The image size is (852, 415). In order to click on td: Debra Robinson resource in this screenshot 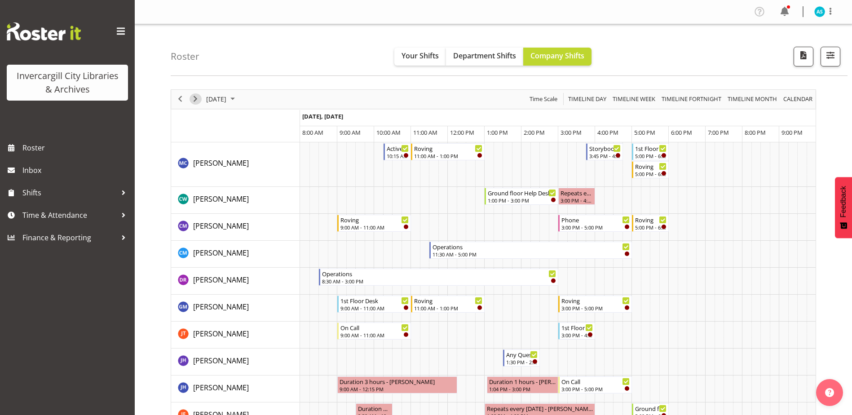, I will do `click(235, 281)`.